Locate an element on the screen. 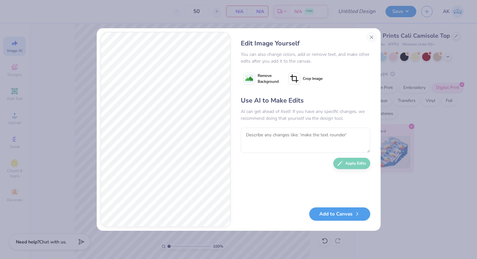  button: Crop Image is located at coordinates (306, 78).